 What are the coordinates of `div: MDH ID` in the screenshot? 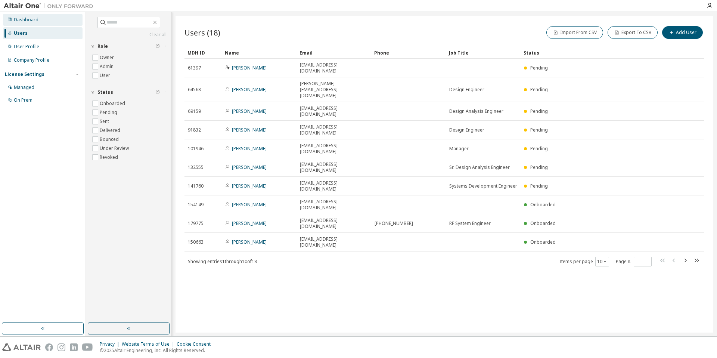 It's located at (203, 53).